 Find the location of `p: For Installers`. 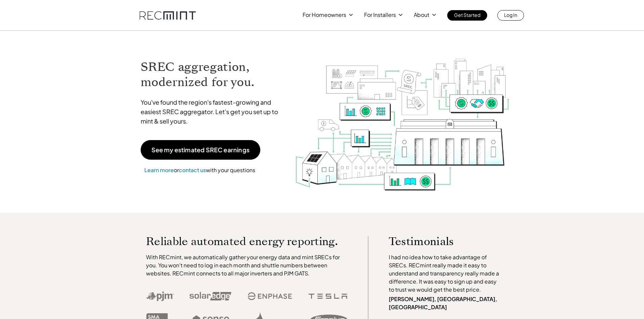

p: For Installers is located at coordinates (380, 15).